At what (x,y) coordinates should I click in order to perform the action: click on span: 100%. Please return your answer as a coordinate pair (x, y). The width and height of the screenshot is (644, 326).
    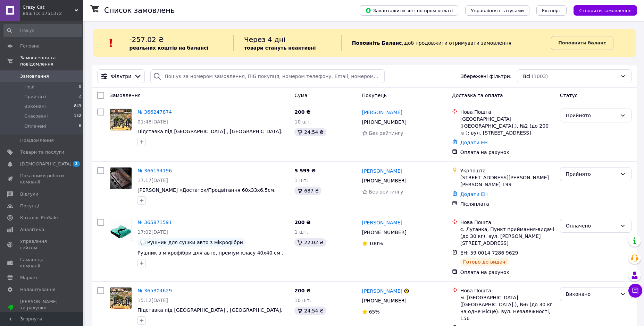
    Looking at the image, I should click on (376, 244).